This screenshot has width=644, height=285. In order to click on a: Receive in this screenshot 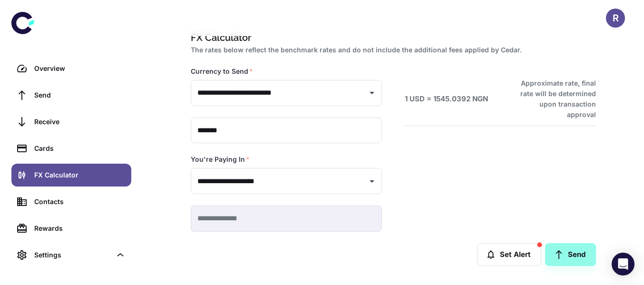, I will do `click(71, 122)`.